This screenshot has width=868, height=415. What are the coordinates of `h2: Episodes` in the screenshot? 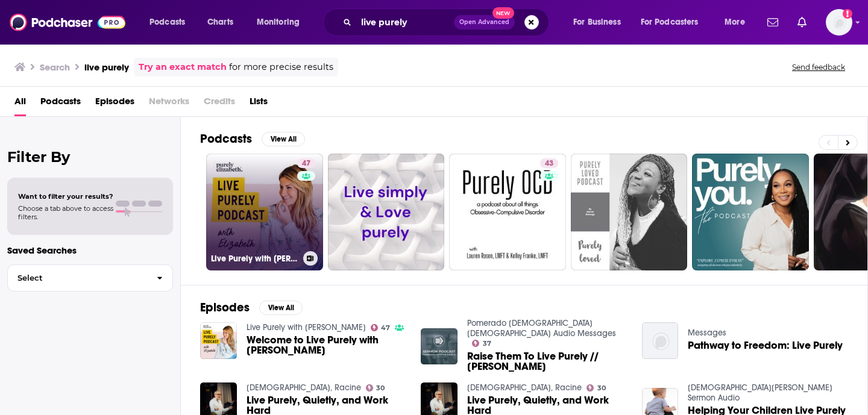 It's located at (225, 308).